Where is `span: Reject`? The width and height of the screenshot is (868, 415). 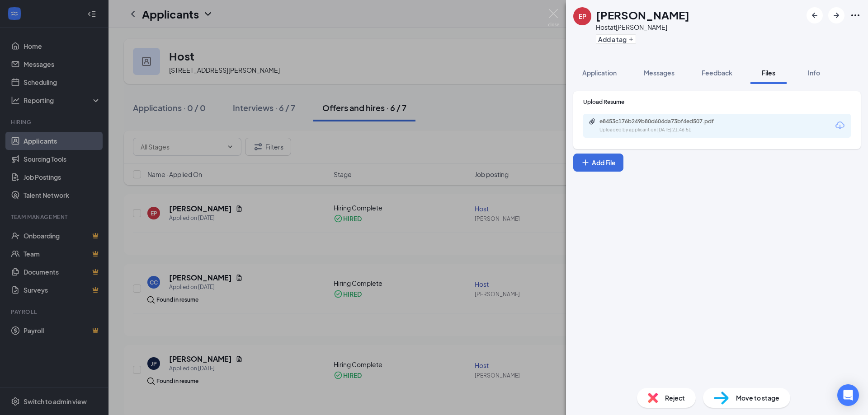 span: Reject is located at coordinates (675, 398).